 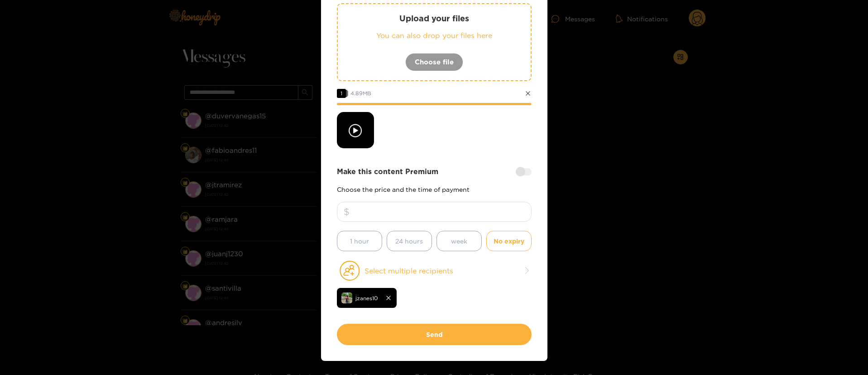 What do you see at coordinates (459, 241) in the screenshot?
I see `button: week` at bounding box center [459, 241].